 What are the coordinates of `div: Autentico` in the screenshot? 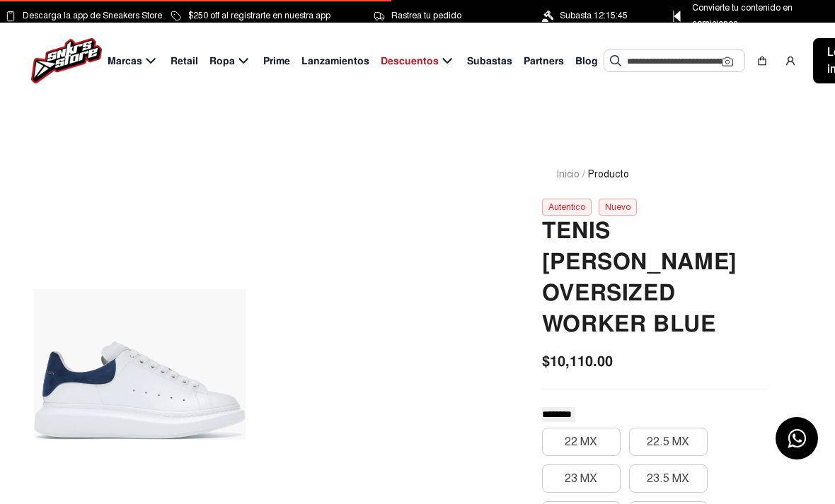 It's located at (566, 207).